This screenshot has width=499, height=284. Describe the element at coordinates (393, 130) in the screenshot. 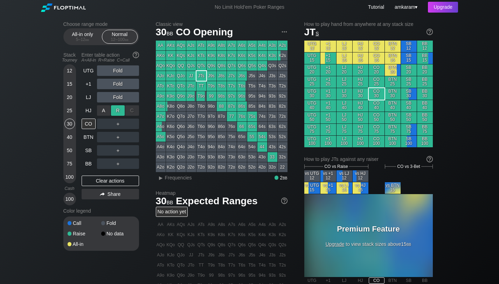

I see `div: BTN 75` at that location.